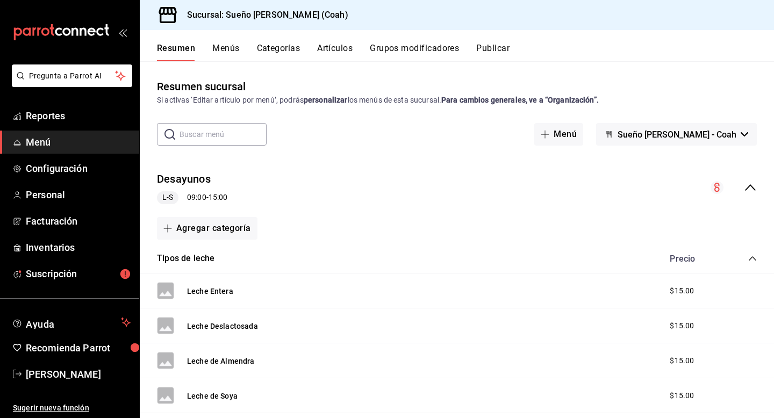  What do you see at coordinates (184, 179) in the screenshot?
I see `button: Desayunos` at bounding box center [184, 179].